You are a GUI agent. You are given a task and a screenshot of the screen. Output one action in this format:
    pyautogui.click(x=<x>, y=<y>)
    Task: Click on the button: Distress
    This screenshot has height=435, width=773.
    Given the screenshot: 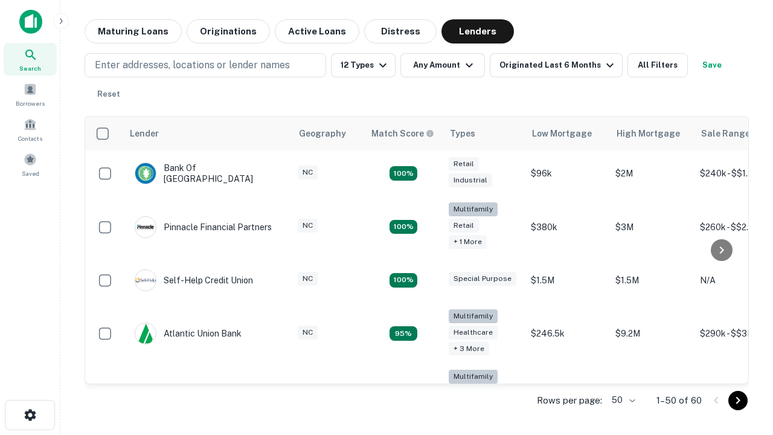 What is the action you would take?
    pyautogui.click(x=400, y=31)
    